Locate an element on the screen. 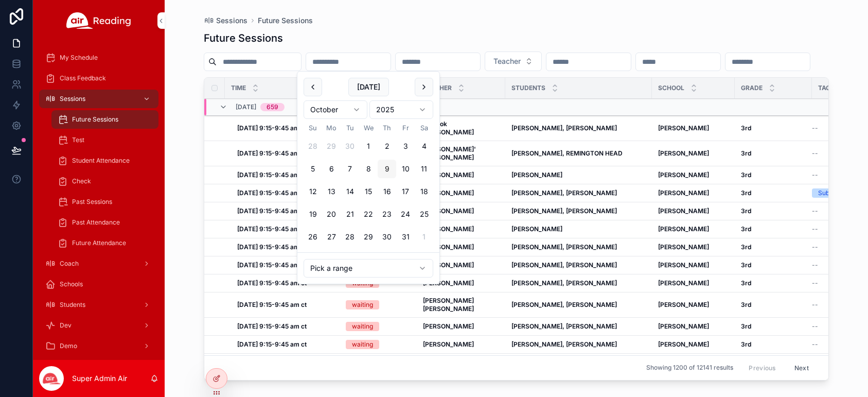 The width and height of the screenshot is (868, 397). a: waiting is located at coordinates (378, 344).